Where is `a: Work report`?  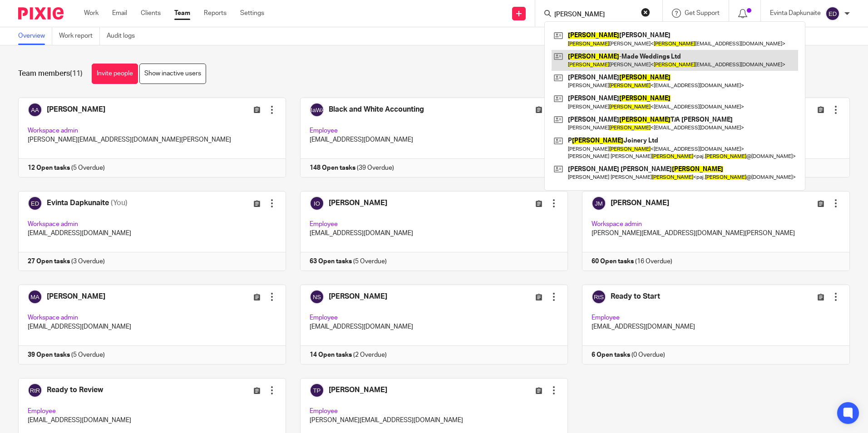
a: Work report is located at coordinates (80, 36).